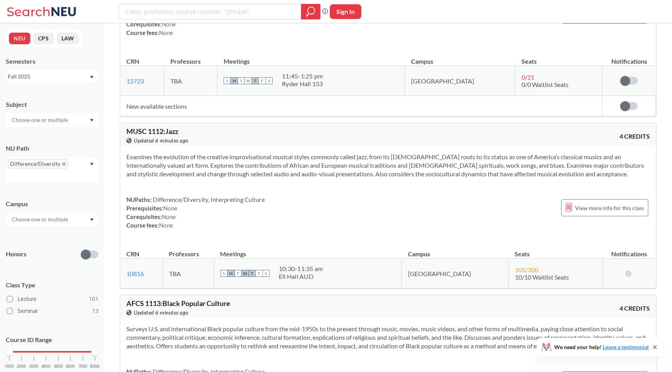 This screenshot has height=372, width=672. What do you see at coordinates (625, 347) in the screenshot?
I see `a: Leave a testimonial` at bounding box center [625, 347].